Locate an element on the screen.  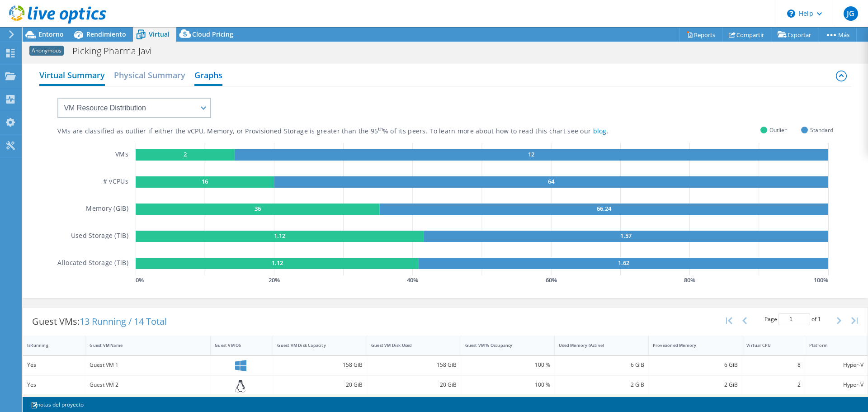
h5: # vCPUs is located at coordinates (116, 182).